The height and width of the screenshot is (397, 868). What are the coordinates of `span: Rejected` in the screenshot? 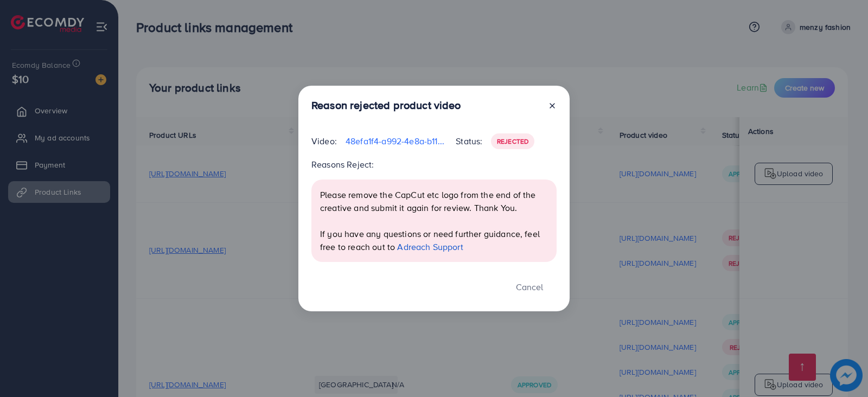 It's located at (513, 140).